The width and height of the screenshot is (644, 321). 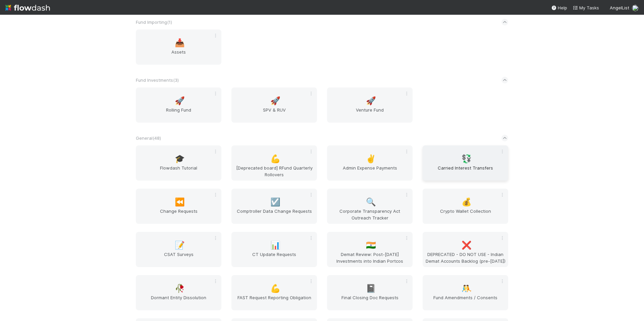 What do you see at coordinates (274, 292) in the screenshot?
I see `a: 💪FAST Request Reporting Obligation` at bounding box center [274, 292].